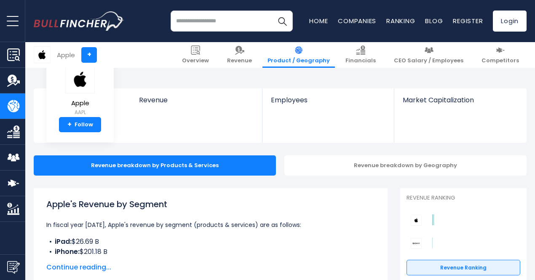 The image size is (535, 280). Describe the element at coordinates (299, 61) in the screenshot. I see `span: Product / Geography` at that location.